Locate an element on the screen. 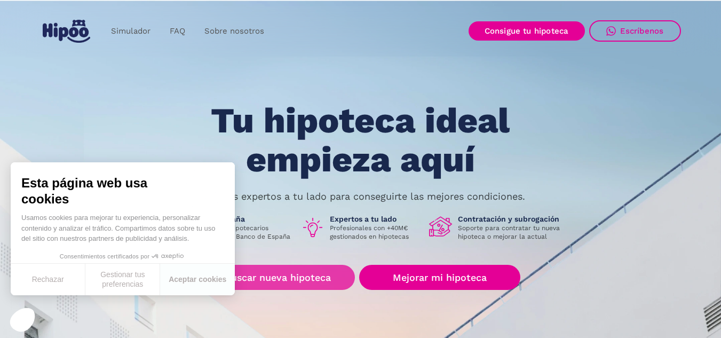 The image size is (721, 338). a: Sobre nosotros is located at coordinates (234, 31).